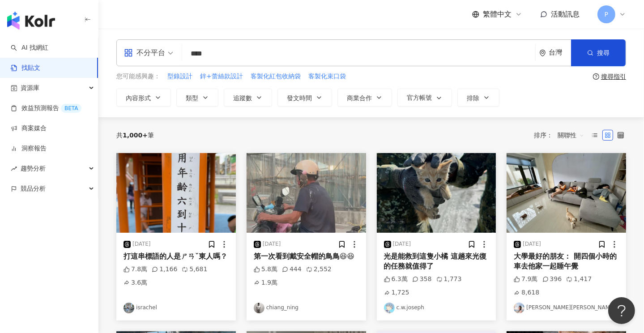 The width and height of the screenshot is (644, 333). Describe the element at coordinates (144, 97) in the screenshot. I see `button: 內容形式` at that location.